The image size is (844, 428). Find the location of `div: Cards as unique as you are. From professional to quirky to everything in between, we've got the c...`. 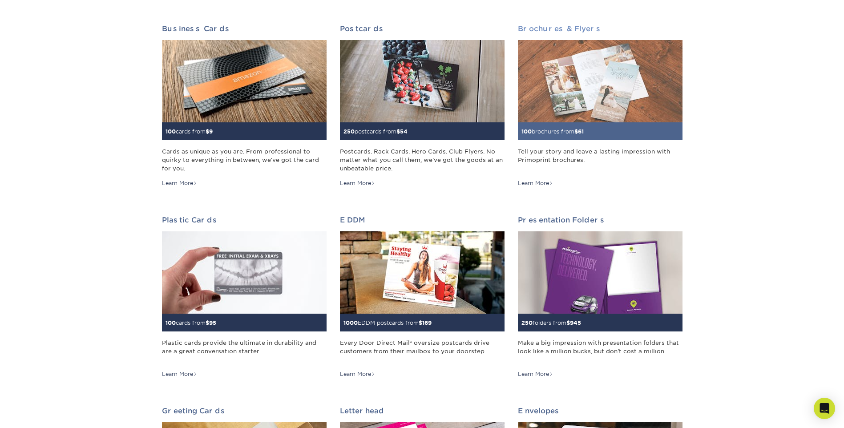

div: Cards as unique as you are. From professional to quirky to everything in between, we've got the c... is located at coordinates (244, 160).